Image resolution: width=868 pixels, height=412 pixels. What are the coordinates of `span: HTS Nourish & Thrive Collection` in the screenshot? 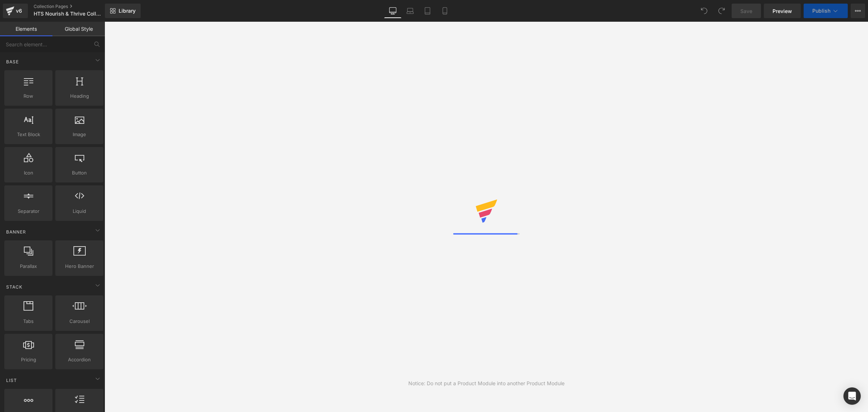 It's located at (69, 14).